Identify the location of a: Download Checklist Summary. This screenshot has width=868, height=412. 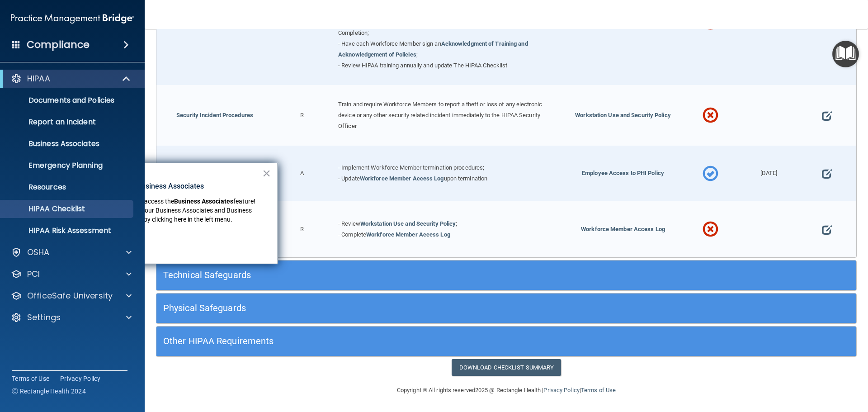
(507, 367).